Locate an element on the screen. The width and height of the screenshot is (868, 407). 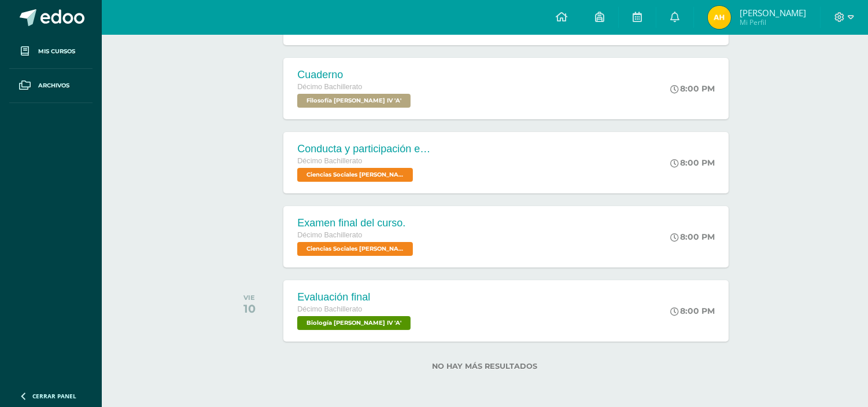
span: Biología Bach IV 'A' is located at coordinates (354, 323).